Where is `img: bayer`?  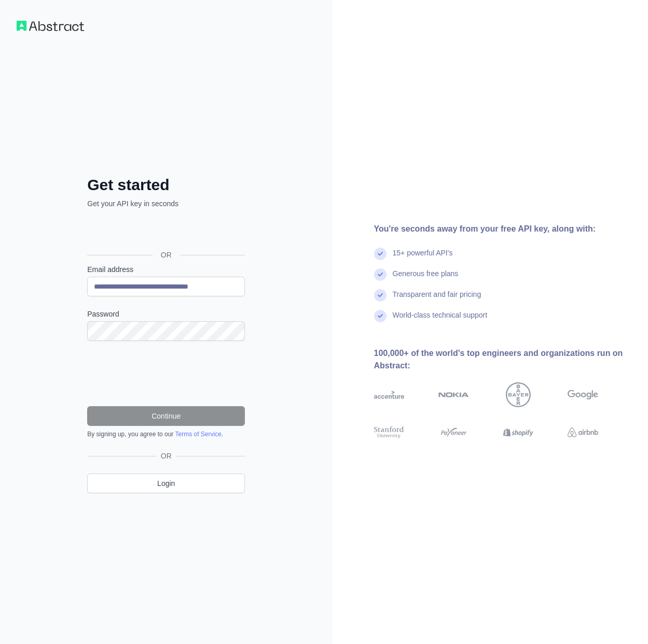 img: bayer is located at coordinates (518, 395).